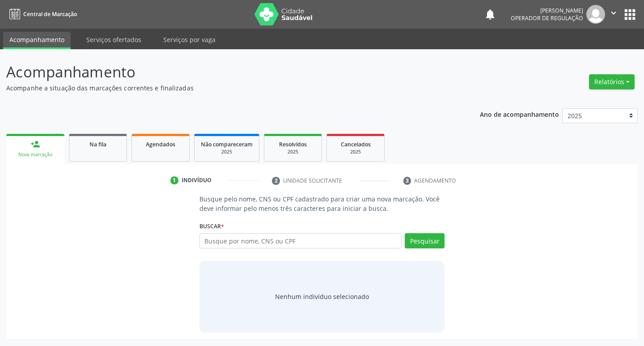 Image resolution: width=644 pixels, height=346 pixels. I want to click on a: Acompanhamento, so click(37, 40).